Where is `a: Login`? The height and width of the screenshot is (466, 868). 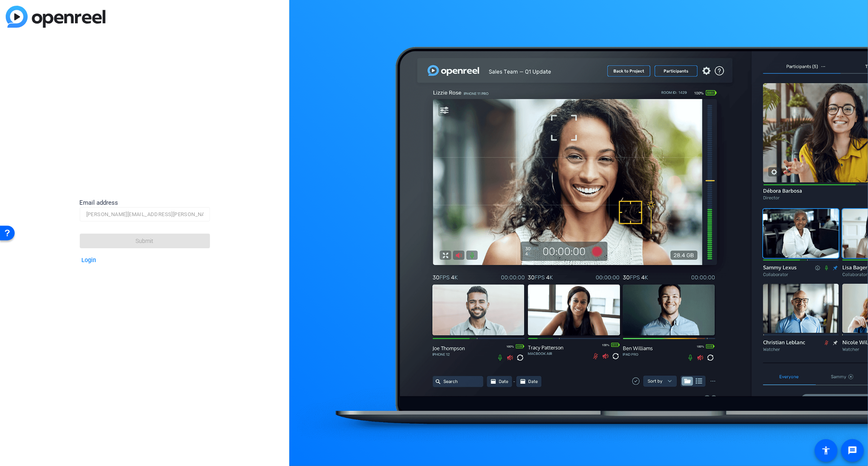 a: Login is located at coordinates (88, 260).